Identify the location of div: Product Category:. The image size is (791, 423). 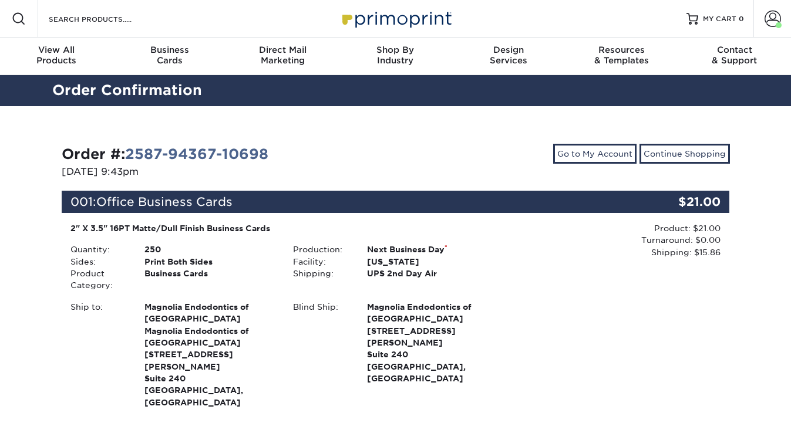
(99, 279).